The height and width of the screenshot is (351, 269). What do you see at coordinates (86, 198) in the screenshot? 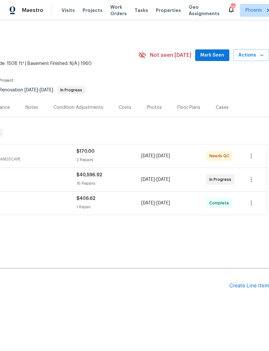
I see `span: $406.62` at bounding box center [86, 198].